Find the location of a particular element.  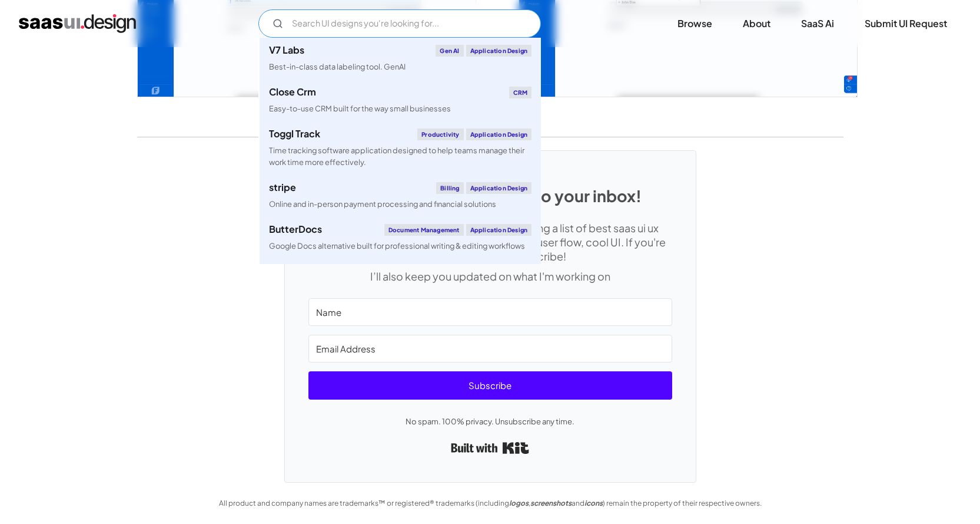

div: CRM is located at coordinates (520, 92).